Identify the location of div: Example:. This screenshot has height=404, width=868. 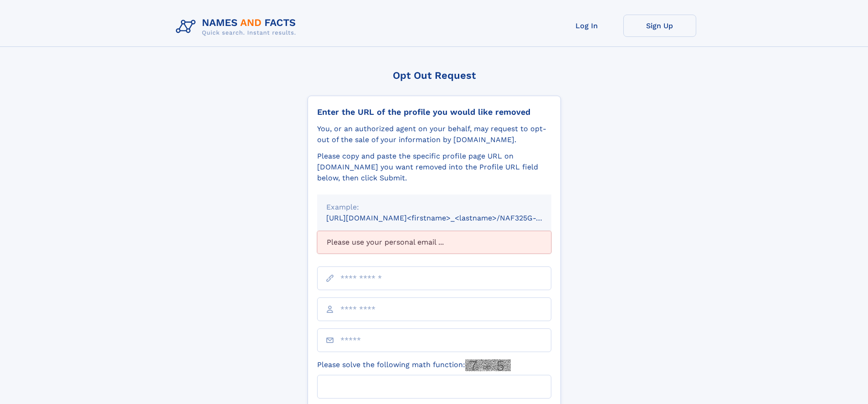
(434, 207).